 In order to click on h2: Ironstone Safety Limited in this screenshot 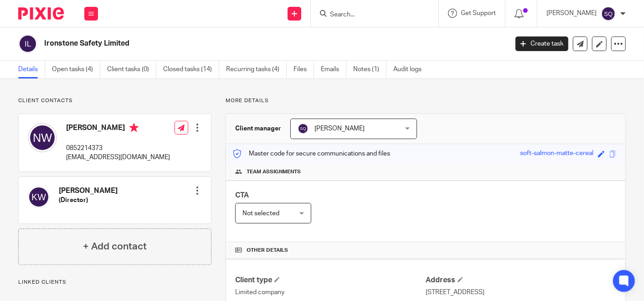, I will do `click(227, 44)`.